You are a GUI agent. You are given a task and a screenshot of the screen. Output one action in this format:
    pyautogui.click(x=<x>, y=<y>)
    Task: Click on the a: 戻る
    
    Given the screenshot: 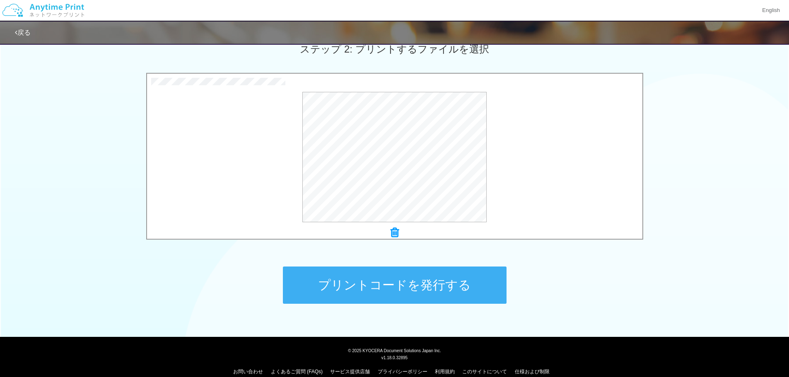 What is the action you would take?
    pyautogui.click(x=23, y=32)
    